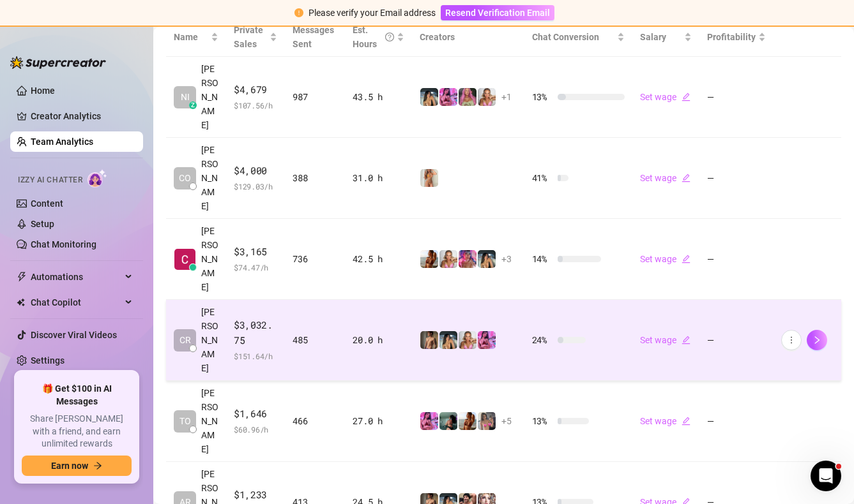 The height and width of the screenshot is (504, 854). I want to click on img: Chat Copilot, so click(21, 303).